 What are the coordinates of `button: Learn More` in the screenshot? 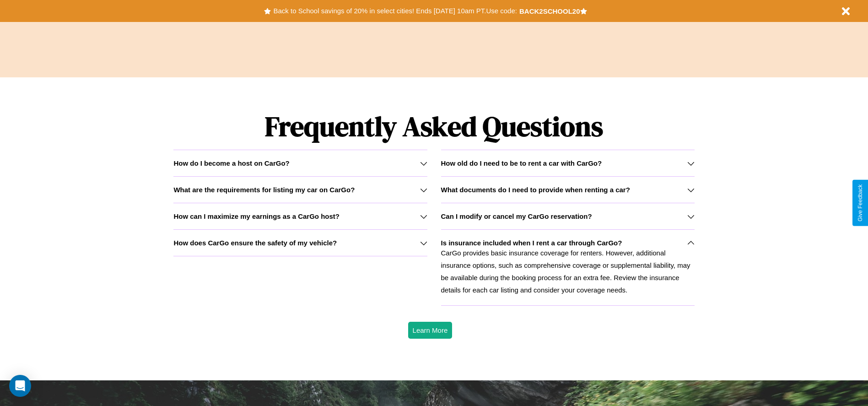 It's located at (430, 330).